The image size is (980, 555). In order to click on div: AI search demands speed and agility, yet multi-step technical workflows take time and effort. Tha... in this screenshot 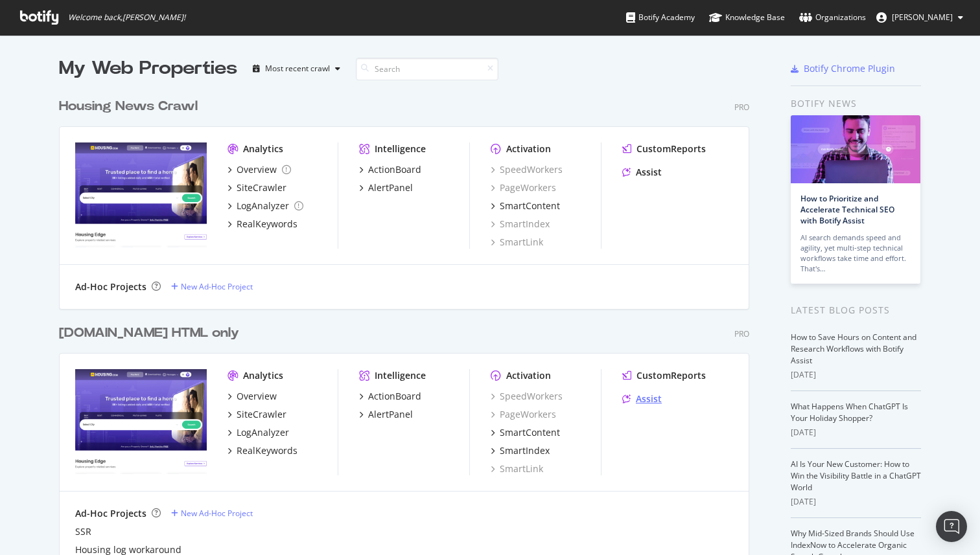, I will do `click(856, 254)`.